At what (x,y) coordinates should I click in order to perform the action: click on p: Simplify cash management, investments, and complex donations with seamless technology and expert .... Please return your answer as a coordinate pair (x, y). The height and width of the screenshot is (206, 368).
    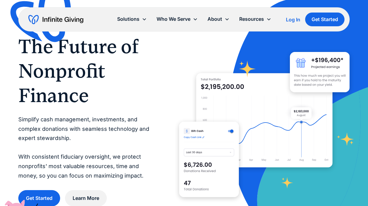
    Looking at the image, I should click on (86, 147).